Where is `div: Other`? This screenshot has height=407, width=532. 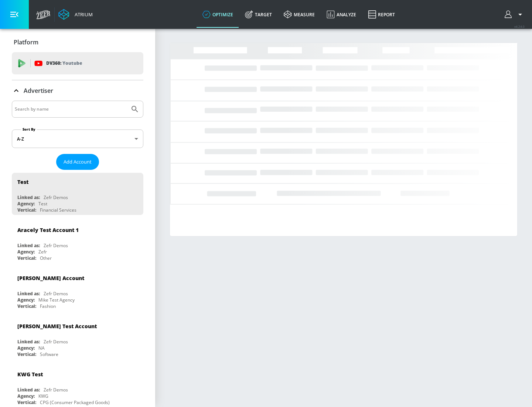
div: Other is located at coordinates (46, 258).